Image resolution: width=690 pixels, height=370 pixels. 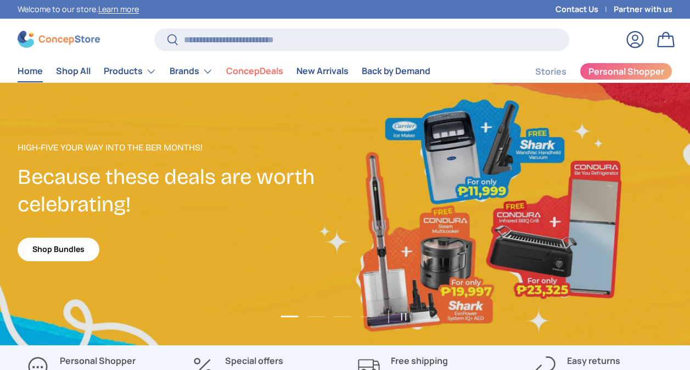 What do you see at coordinates (396, 71) in the screenshot?
I see `a: Back by Demand` at bounding box center [396, 71].